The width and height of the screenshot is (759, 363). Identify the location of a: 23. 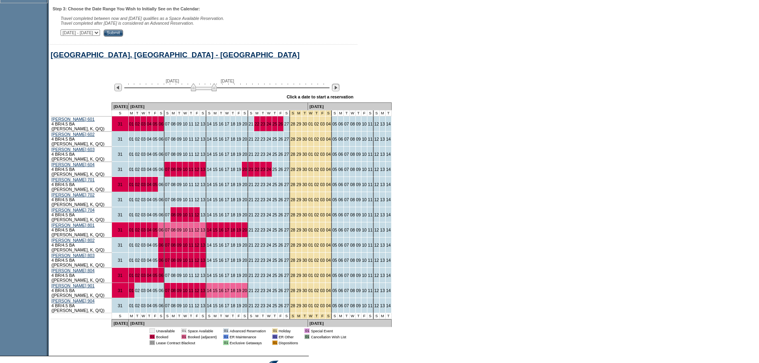
(263, 200).